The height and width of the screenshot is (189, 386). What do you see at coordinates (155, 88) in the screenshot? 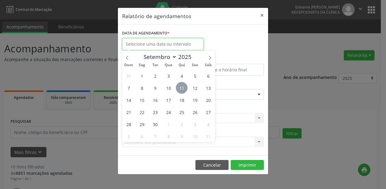
I see `span: Setembro 9, 2025` at bounding box center [155, 88].